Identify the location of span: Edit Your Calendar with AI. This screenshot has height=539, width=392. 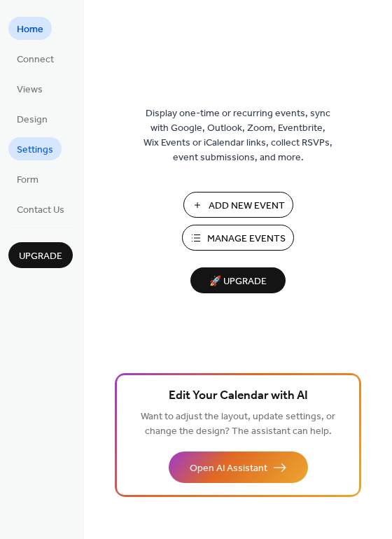
(238, 396).